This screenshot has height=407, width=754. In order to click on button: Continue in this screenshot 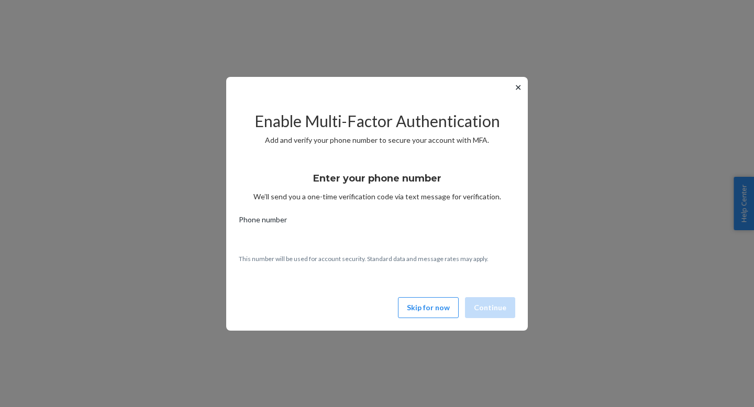, I will do `click(490, 308)`.